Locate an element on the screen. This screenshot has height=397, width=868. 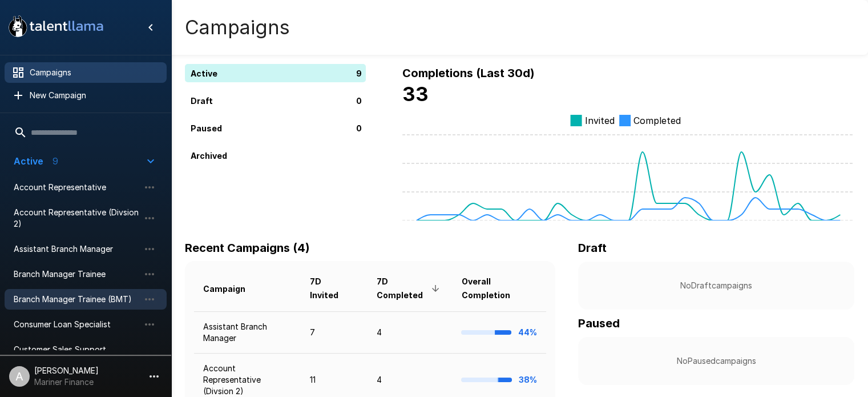
b: 44% is located at coordinates (527, 332).